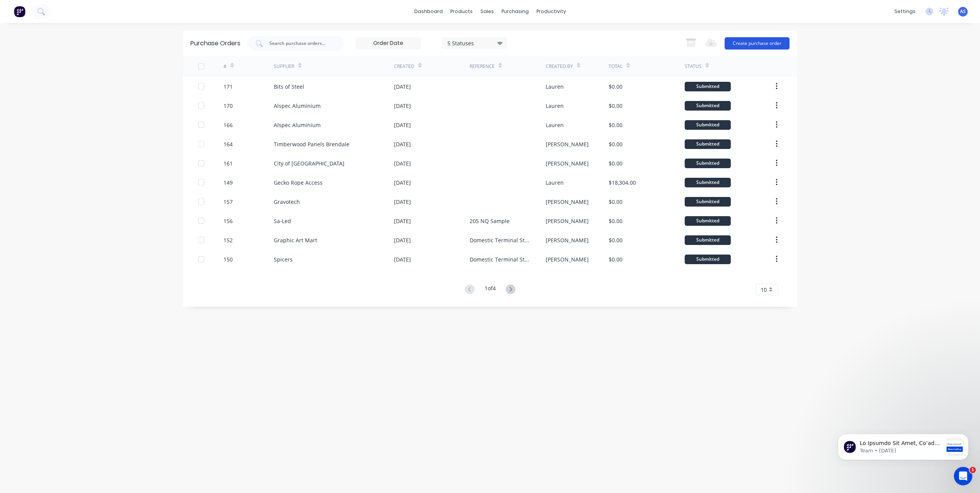 The width and height of the screenshot is (980, 493). Describe the element at coordinates (559, 66) in the screenshot. I see `div: Created By` at that location.